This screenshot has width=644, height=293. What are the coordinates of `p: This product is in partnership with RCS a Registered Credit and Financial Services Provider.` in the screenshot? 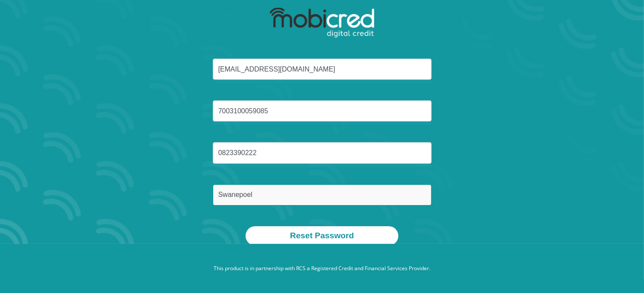 It's located at (322, 269).